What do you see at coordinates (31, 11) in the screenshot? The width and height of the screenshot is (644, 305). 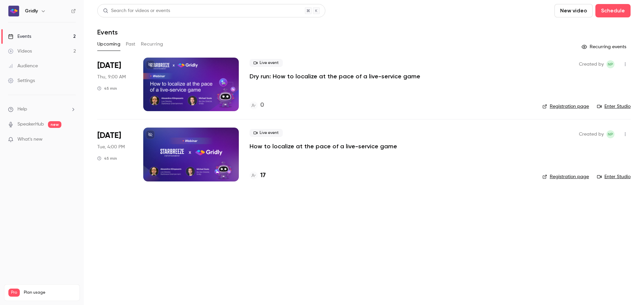 I see `h6: Gridly` at bounding box center [31, 11].